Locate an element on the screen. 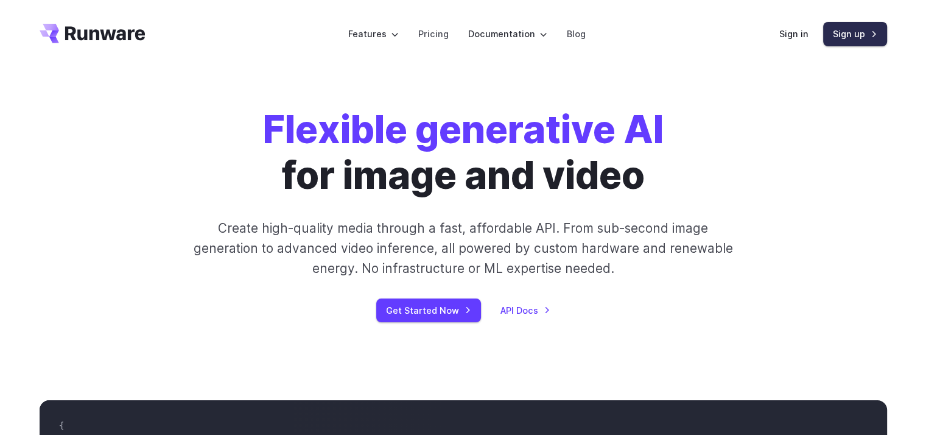 This screenshot has height=435, width=926. strong: Flexible generative AI is located at coordinates (463, 129).